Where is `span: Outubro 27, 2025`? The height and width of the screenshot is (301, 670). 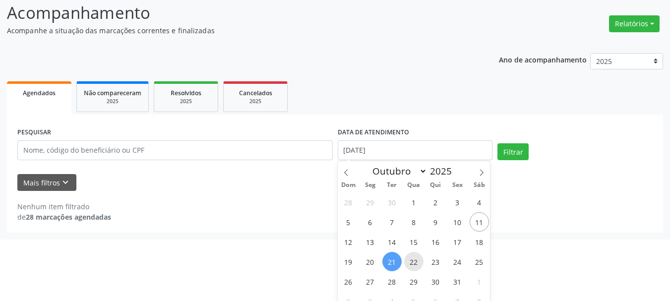 span: Outubro 27, 2025 is located at coordinates (370, 281).